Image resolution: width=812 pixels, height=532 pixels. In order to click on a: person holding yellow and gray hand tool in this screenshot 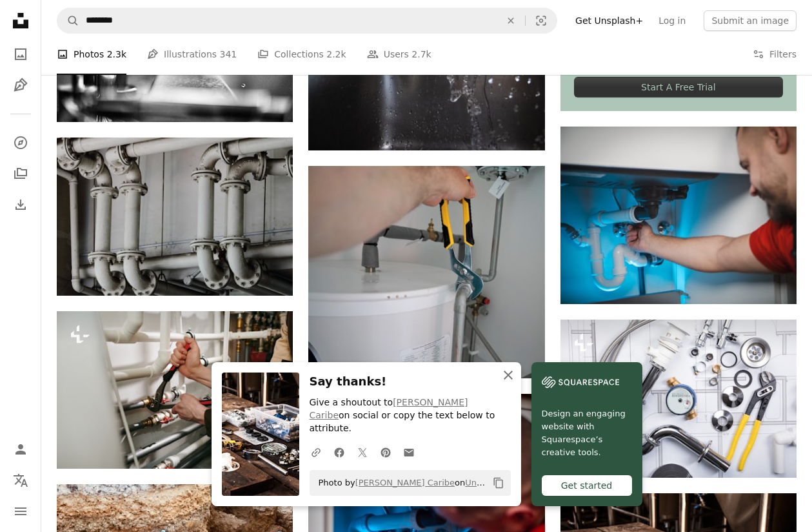, I will do `click(427, 272)`.